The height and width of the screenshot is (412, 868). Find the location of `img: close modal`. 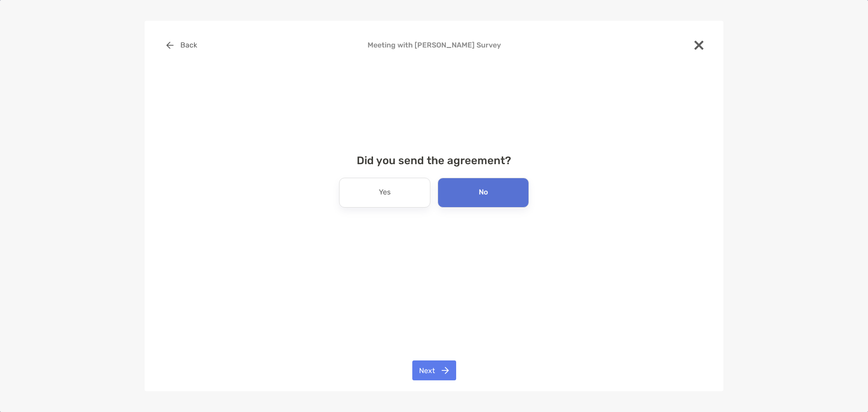

img: close modal is located at coordinates (699, 46).